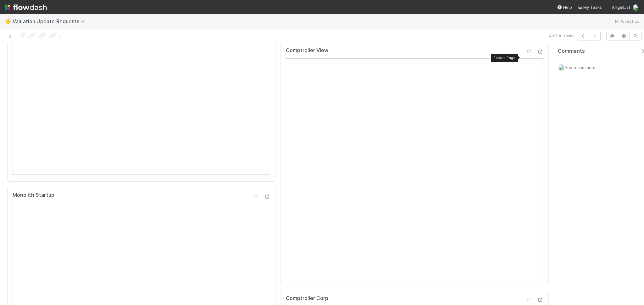  I want to click on span: Comments, so click(572, 51).